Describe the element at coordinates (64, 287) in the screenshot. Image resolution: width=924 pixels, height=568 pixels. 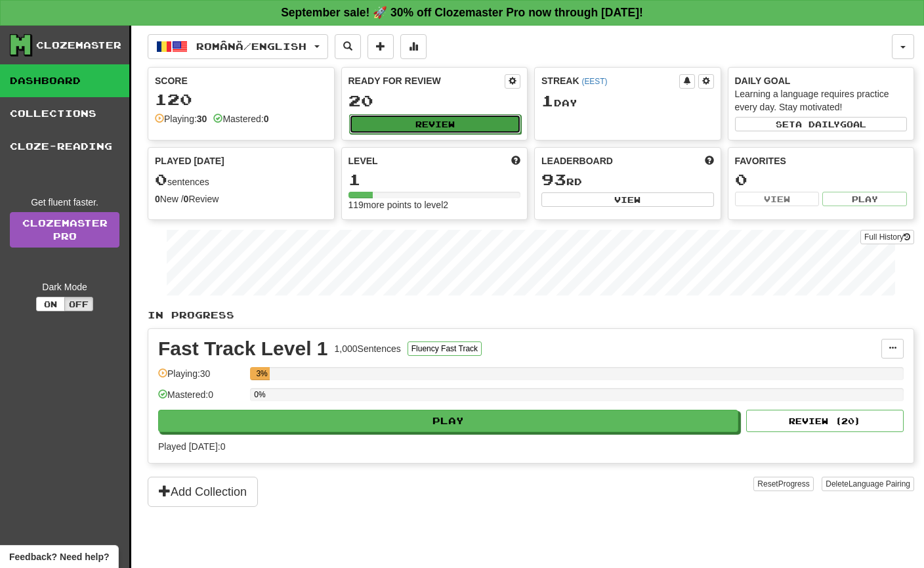
I see `div: Dark Mode` at that location.